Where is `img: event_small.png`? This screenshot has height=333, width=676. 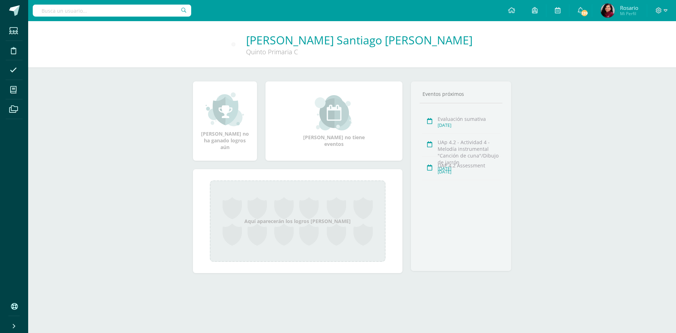 img: event_small.png is located at coordinates (334, 113).